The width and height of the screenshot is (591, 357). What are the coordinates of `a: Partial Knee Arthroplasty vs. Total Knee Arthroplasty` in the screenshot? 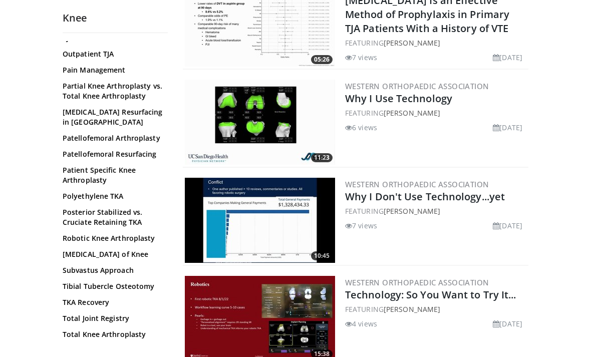 It's located at (113, 91).